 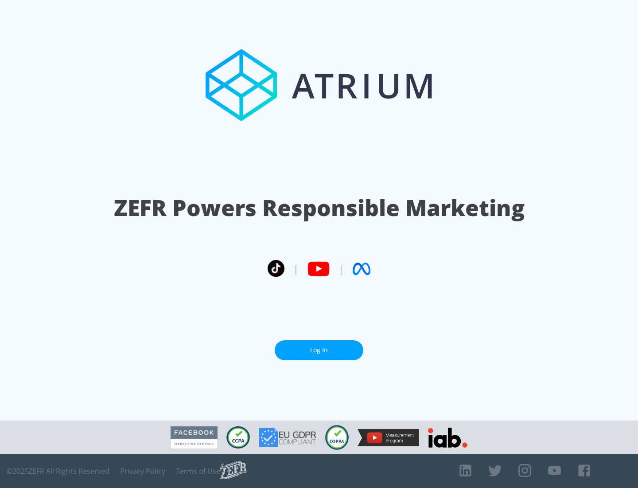 What do you see at coordinates (319, 350) in the screenshot?
I see `a: Log In` at bounding box center [319, 350].